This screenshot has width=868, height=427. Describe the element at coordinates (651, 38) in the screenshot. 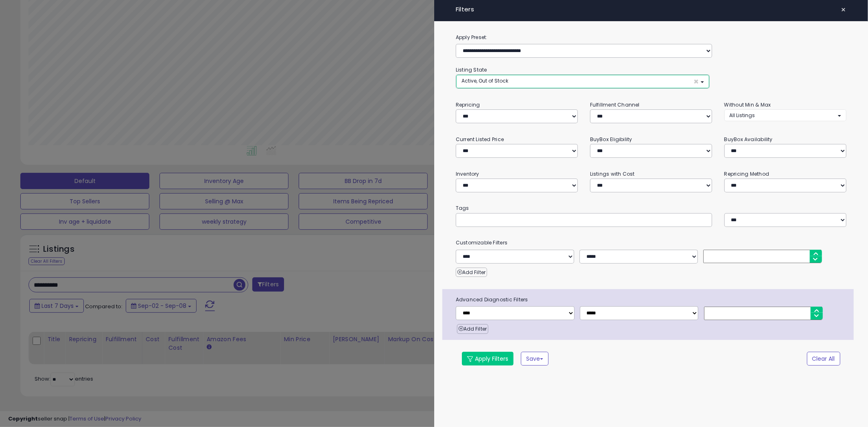

I see `label: Apply Preset:` at that location.